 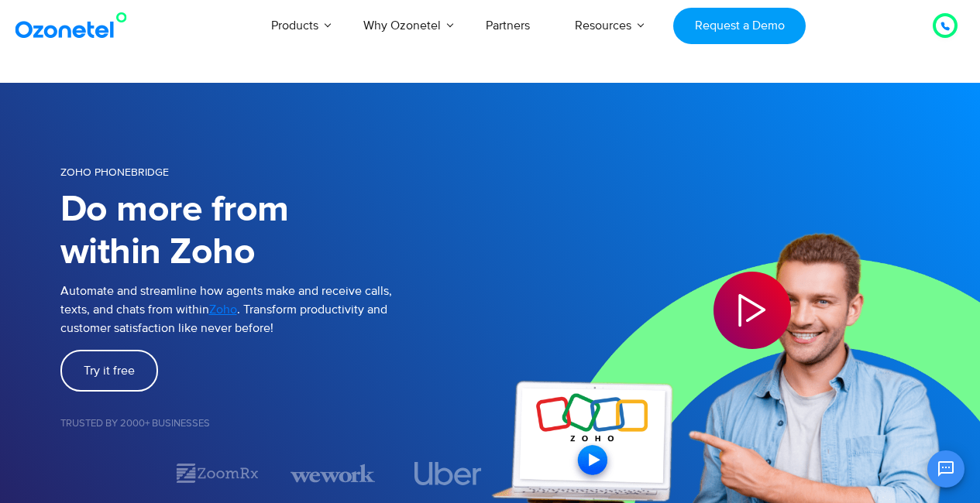 What do you see at coordinates (275, 474) in the screenshot?
I see `div: Image Carousel` at bounding box center [275, 474].